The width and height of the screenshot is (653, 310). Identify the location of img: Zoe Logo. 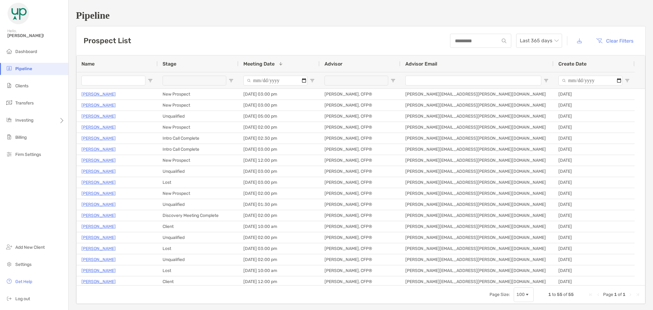
(18, 13).